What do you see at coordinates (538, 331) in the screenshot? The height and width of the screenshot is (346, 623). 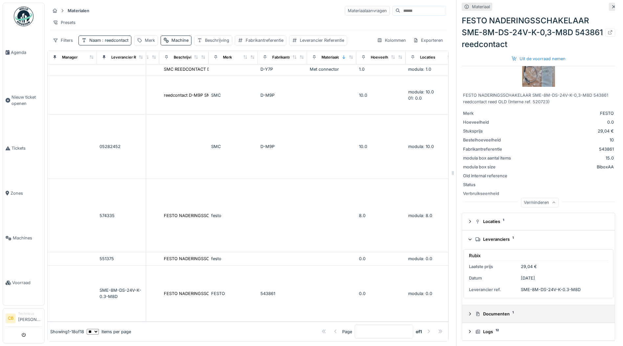 I see `summary: Logs12` at bounding box center [538, 331].